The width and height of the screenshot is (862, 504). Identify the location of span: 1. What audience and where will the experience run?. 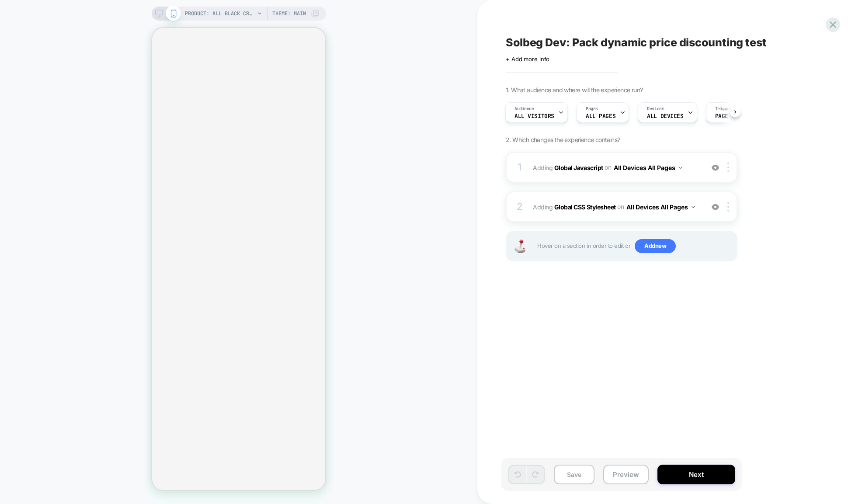
(574, 90).